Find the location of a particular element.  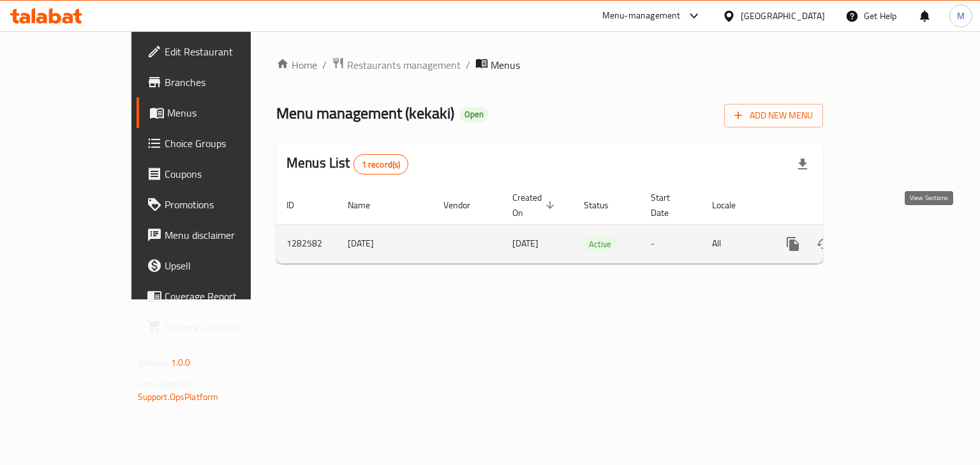

a: Coverage Report is located at coordinates (216, 296).